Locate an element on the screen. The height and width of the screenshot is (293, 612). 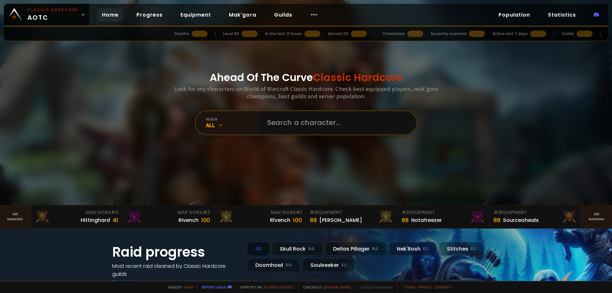
div: In the last 12 hours is located at coordinates (283, 34).